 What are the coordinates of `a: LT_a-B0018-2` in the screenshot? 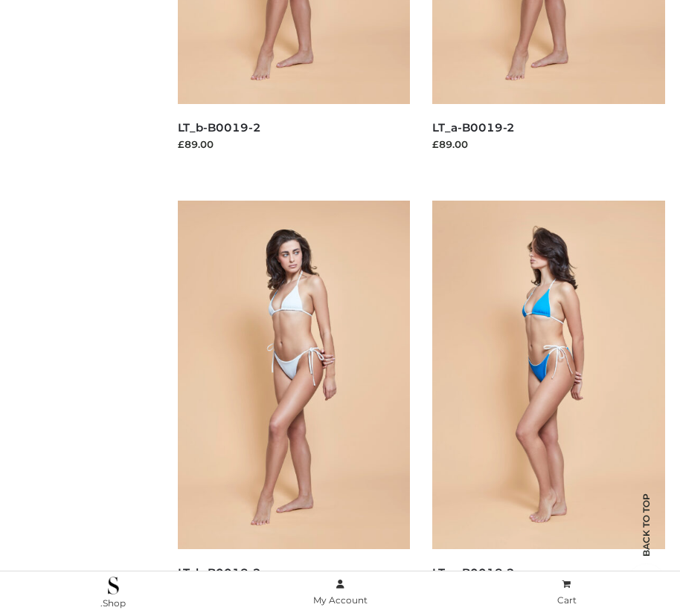 It's located at (473, 572).